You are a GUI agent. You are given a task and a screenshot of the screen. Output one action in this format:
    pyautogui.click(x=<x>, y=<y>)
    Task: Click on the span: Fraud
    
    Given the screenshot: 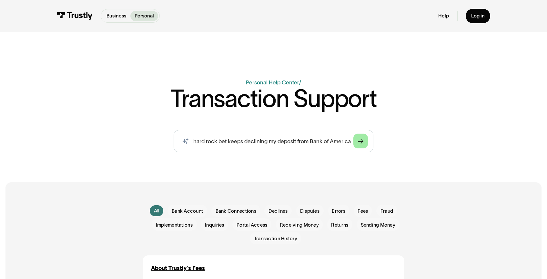 What is the action you would take?
    pyautogui.click(x=387, y=211)
    